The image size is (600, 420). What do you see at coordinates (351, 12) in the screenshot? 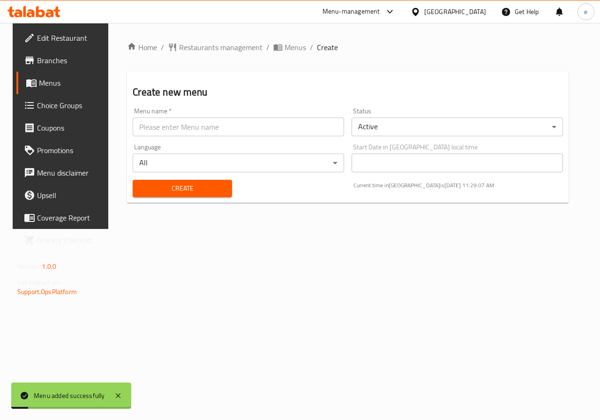
I see `div: Menu-management` at bounding box center [351, 12].